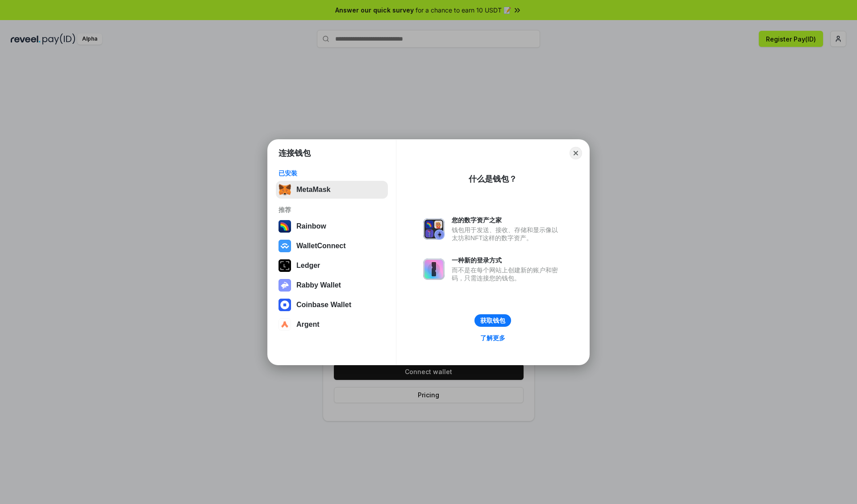 Image resolution: width=857 pixels, height=504 pixels. I want to click on button: Ledger, so click(332, 265).